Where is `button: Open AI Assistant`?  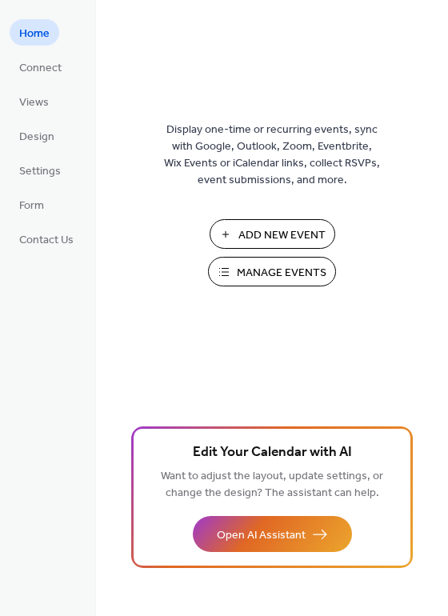 button: Open AI Assistant is located at coordinates (272, 533).